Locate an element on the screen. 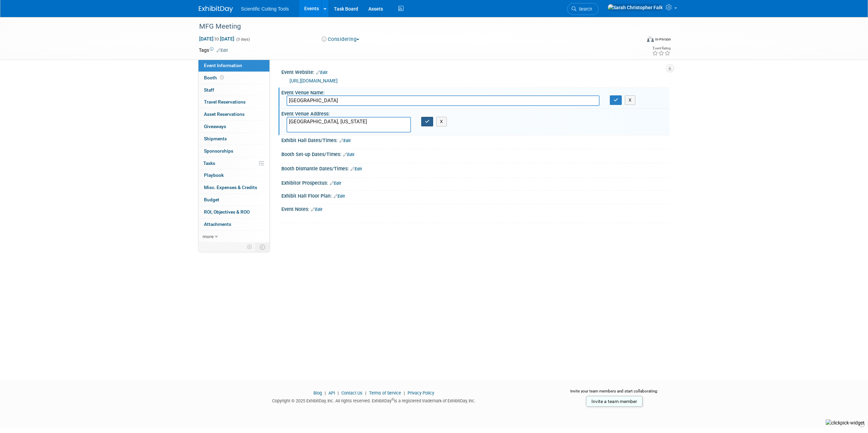 Image resolution: width=868 pixels, height=433 pixels. div: Event Rating is located at coordinates (661, 49).